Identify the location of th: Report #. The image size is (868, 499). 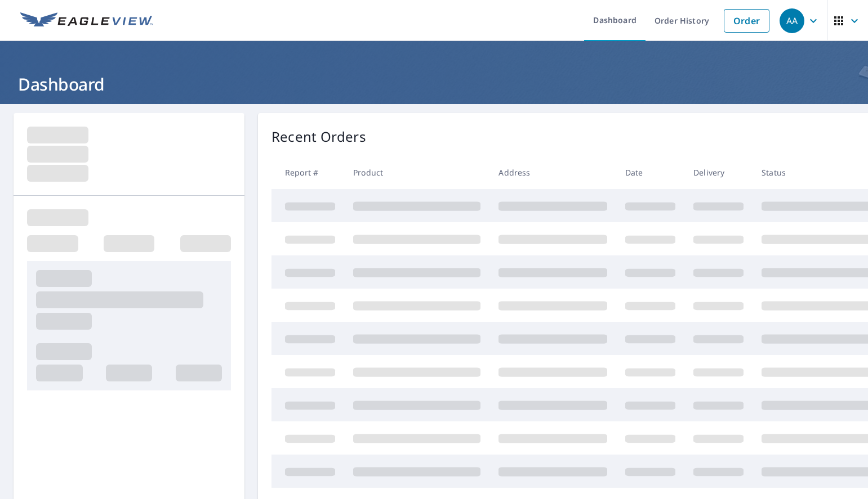
(307, 172).